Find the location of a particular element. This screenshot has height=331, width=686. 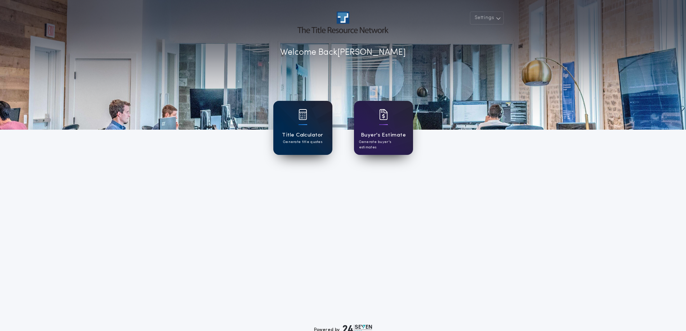

p: Generate buyer's estimates is located at coordinates (383, 145).